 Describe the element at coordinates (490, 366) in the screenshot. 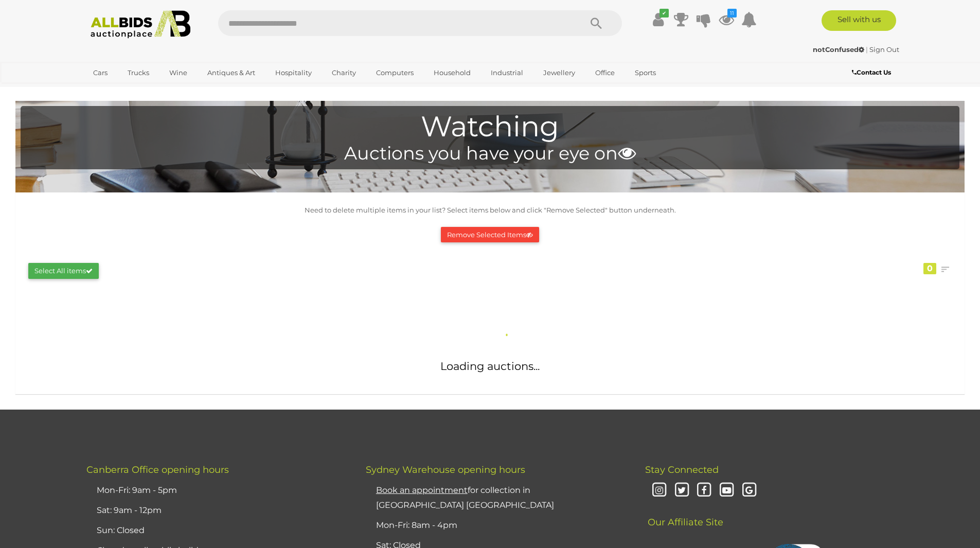

I see `span: Loading auctions...` at that location.